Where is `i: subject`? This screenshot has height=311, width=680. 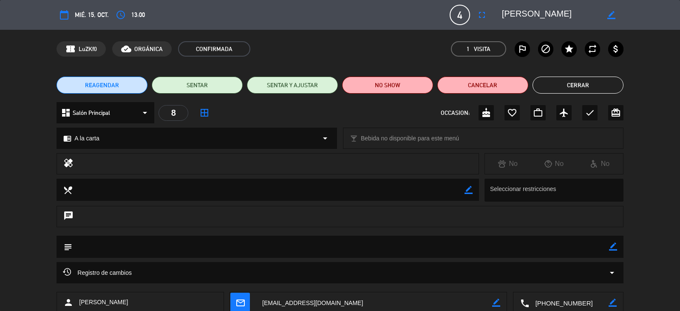 i: subject is located at coordinates (68, 246).